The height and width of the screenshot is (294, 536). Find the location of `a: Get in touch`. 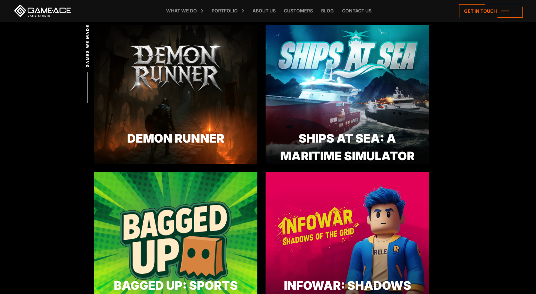

a: Get in touch is located at coordinates (491, 11).